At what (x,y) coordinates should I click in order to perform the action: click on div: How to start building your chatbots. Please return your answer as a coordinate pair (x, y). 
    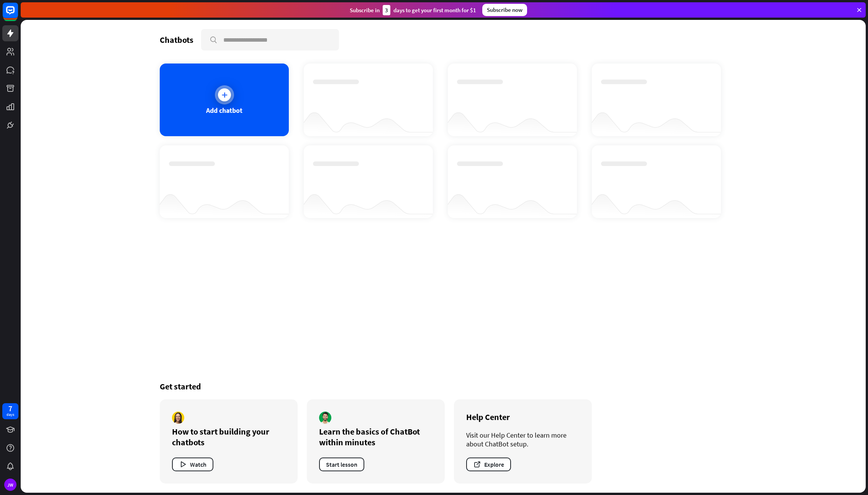
    Looking at the image, I should click on (229, 437).